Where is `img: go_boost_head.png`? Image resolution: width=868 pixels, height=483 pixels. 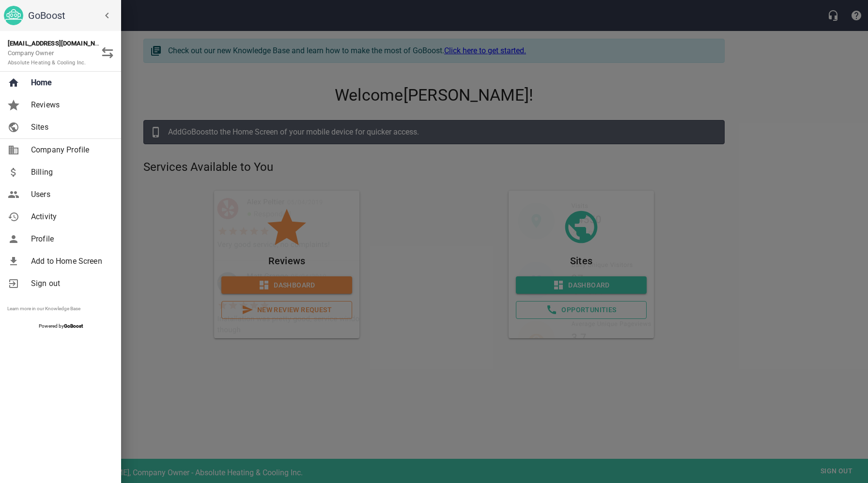 img: go_boost_head.png is located at coordinates (13, 15).